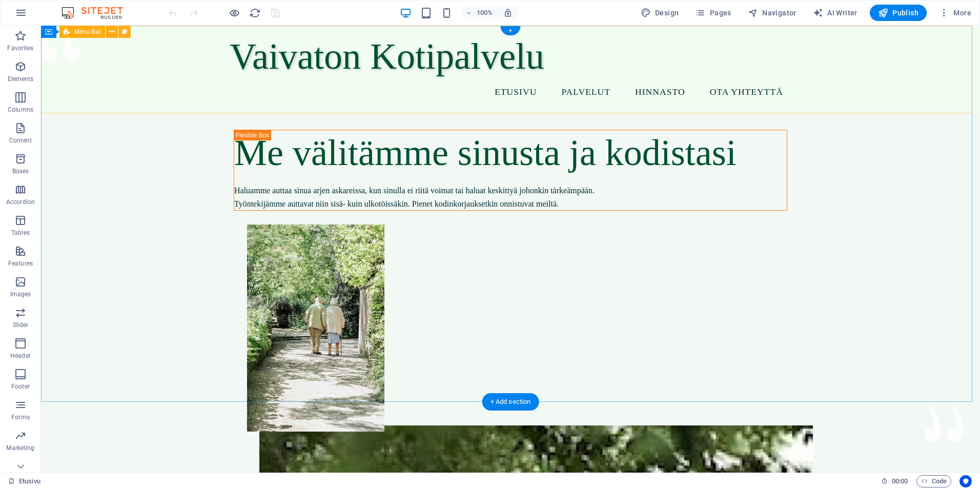  Describe the element at coordinates (479, 13) in the screenshot. I see `button: 100%` at that location.